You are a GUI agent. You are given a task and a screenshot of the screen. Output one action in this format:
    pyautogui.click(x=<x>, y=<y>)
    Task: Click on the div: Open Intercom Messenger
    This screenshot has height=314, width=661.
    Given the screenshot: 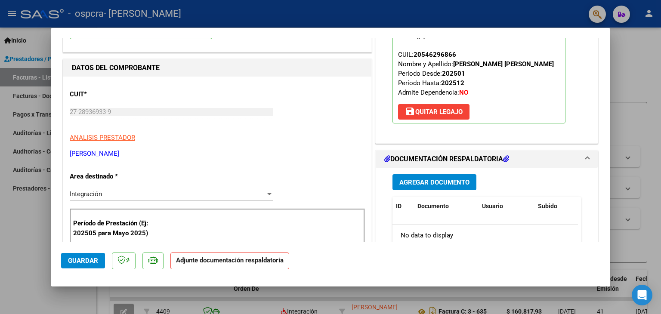 What is the action you would take?
    pyautogui.click(x=642, y=295)
    